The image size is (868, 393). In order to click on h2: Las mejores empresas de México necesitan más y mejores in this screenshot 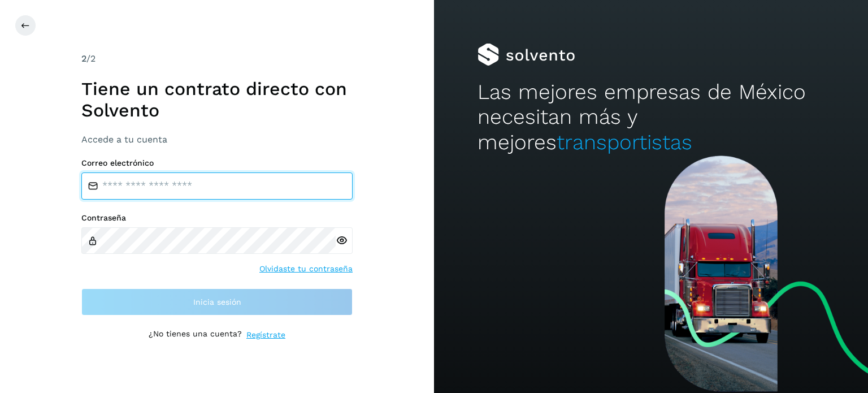, I will do `click(651, 117)`.